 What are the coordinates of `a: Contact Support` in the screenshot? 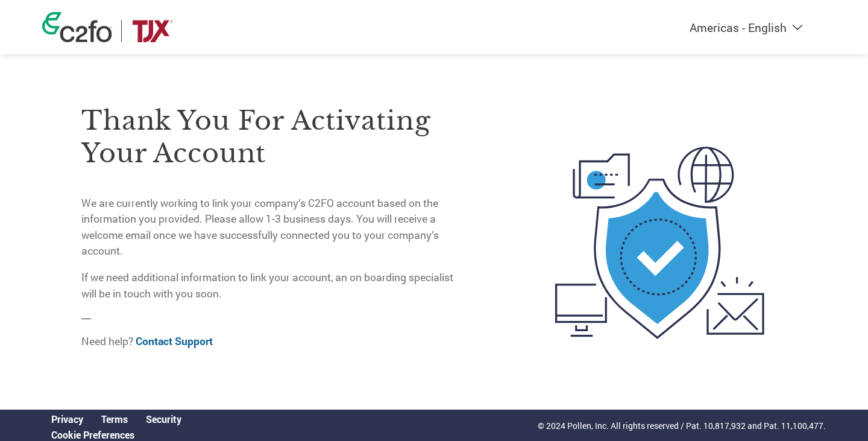 It's located at (174, 341).